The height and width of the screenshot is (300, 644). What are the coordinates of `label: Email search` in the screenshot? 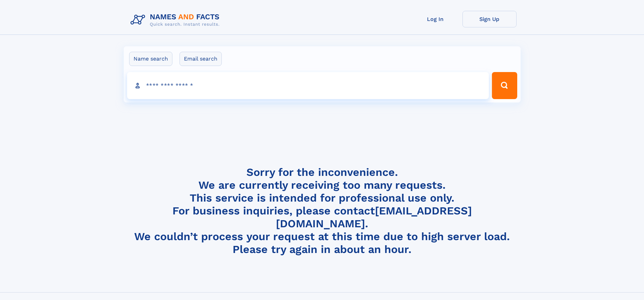 It's located at (201, 59).